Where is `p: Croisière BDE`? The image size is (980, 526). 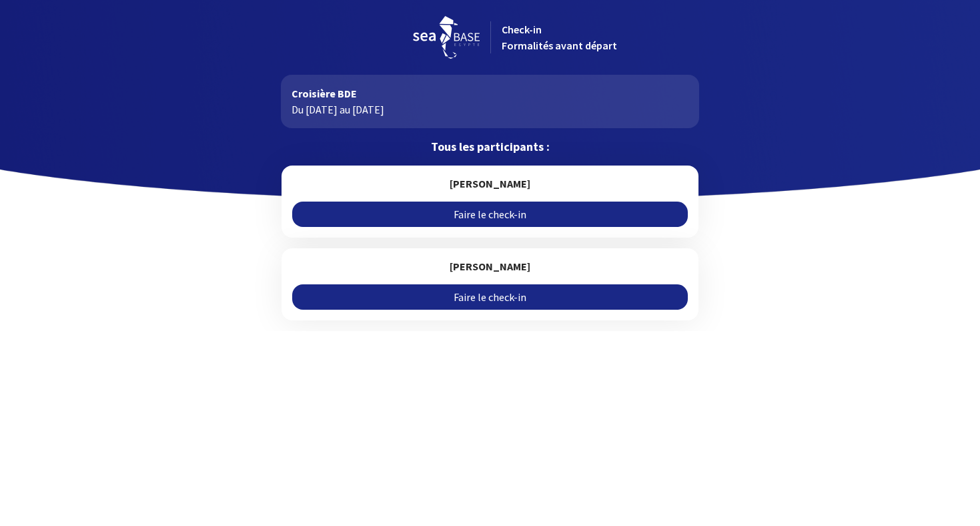
p: Croisière BDE is located at coordinates (490, 93).